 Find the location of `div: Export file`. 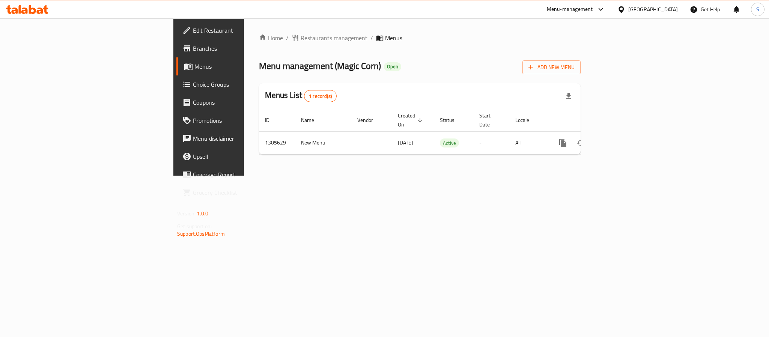

div: Export file is located at coordinates (569, 96).